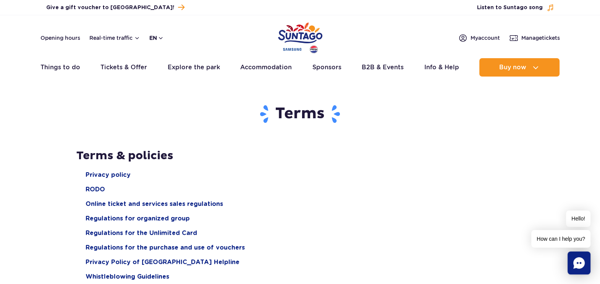  Describe the element at coordinates (115, 38) in the screenshot. I see `button: Real-time traffic` at that location.